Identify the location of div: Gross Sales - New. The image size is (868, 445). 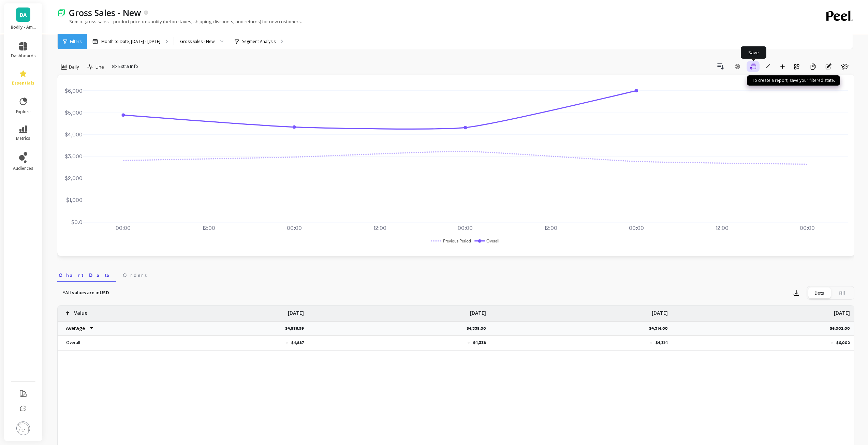
(197, 41).